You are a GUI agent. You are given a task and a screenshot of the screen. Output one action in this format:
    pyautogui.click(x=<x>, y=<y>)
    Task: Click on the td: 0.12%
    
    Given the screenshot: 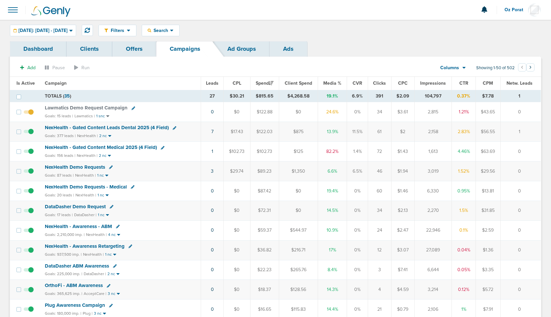 What is the action you would take?
    pyautogui.click(x=464, y=290)
    